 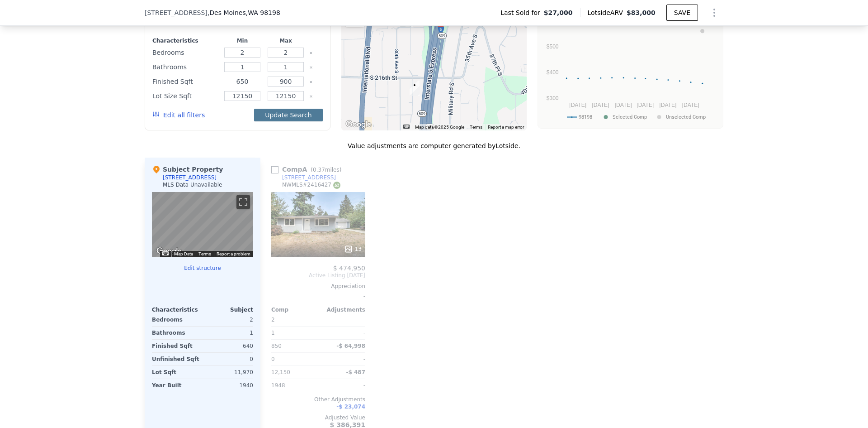 I want to click on text: Unselected Comp, so click(x=685, y=116).